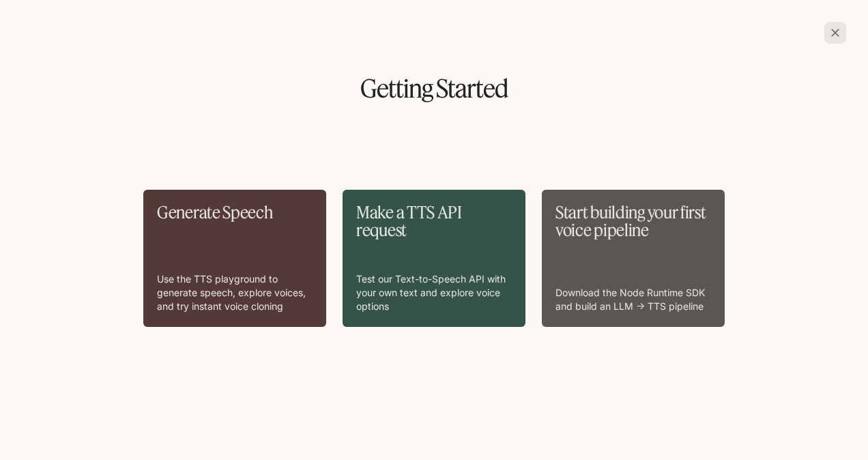 This screenshot has height=460, width=868. Describe the element at coordinates (434, 258) in the screenshot. I see `a: Make a TTS API requestTest our Text-to-Speech API with your own text and explore voice options` at that location.